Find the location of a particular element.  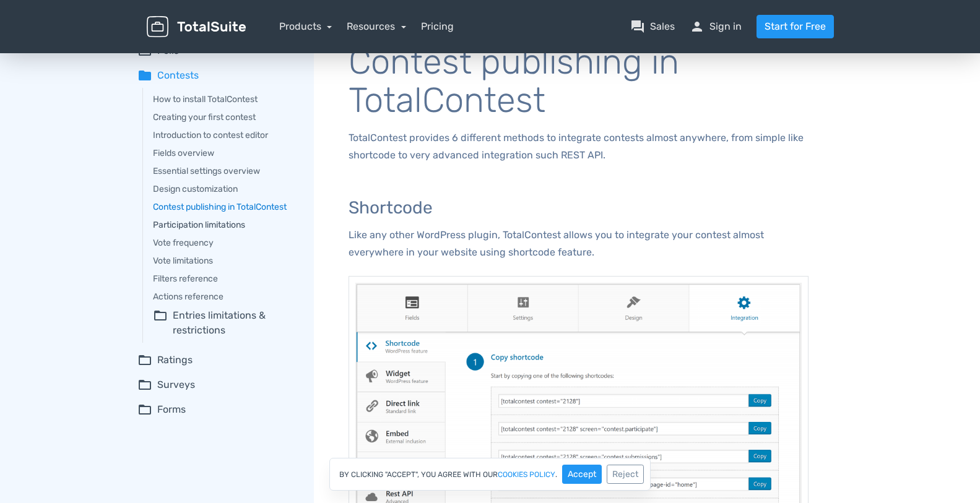

summary: folder_openSurveys is located at coordinates (216, 385).